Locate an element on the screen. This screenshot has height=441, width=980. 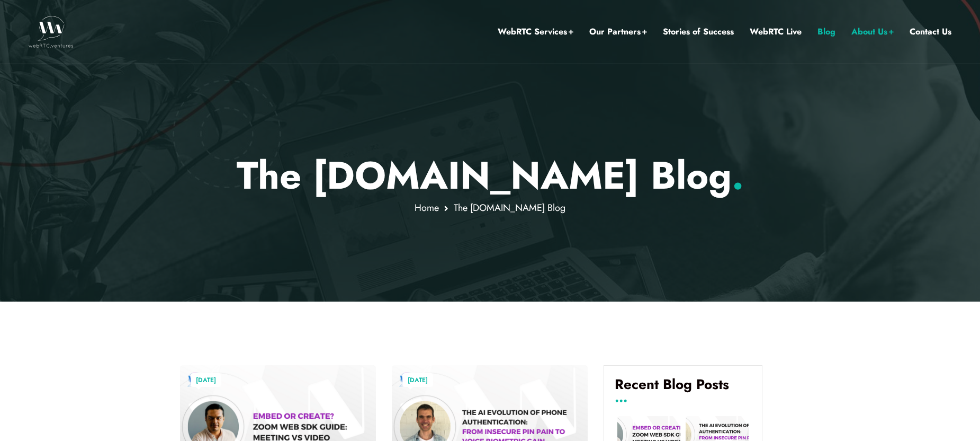
a: Stories of Success is located at coordinates (698, 32).